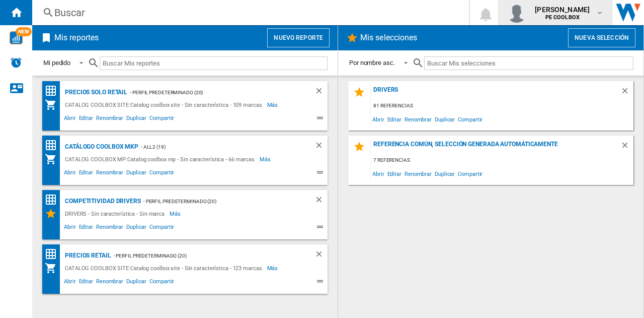  What do you see at coordinates (57, 63) in the screenshot?
I see `div: Mi pedido` at bounding box center [57, 63].